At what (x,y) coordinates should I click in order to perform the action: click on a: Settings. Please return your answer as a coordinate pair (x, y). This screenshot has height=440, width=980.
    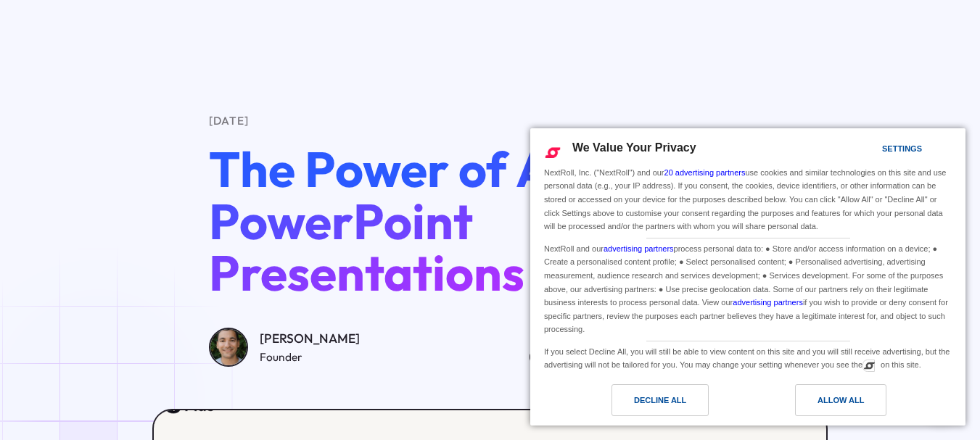
    Looking at the image, I should click on (874, 150).